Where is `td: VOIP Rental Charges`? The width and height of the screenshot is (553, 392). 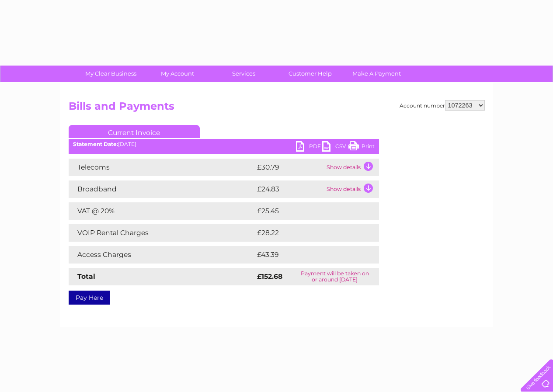
td: VOIP Rental Charges is located at coordinates (162, 233).